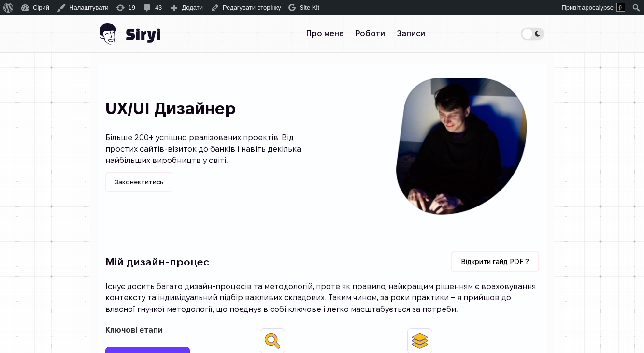  I want to click on label: Theme switcher, so click(533, 34).